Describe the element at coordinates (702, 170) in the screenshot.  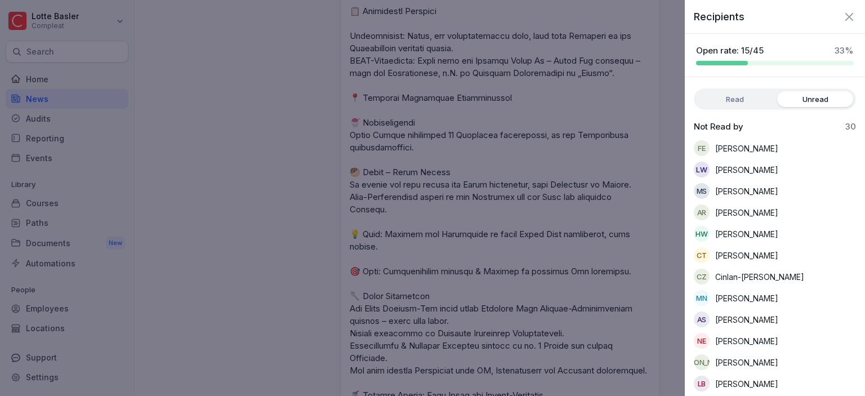
I see `div: LW` at that location.